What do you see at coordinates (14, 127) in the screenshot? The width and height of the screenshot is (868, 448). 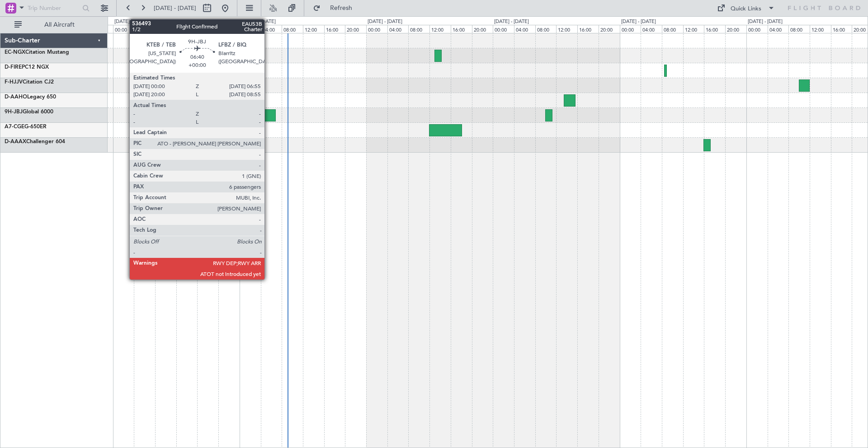 I see `span: A7-CGE` at bounding box center [14, 127].